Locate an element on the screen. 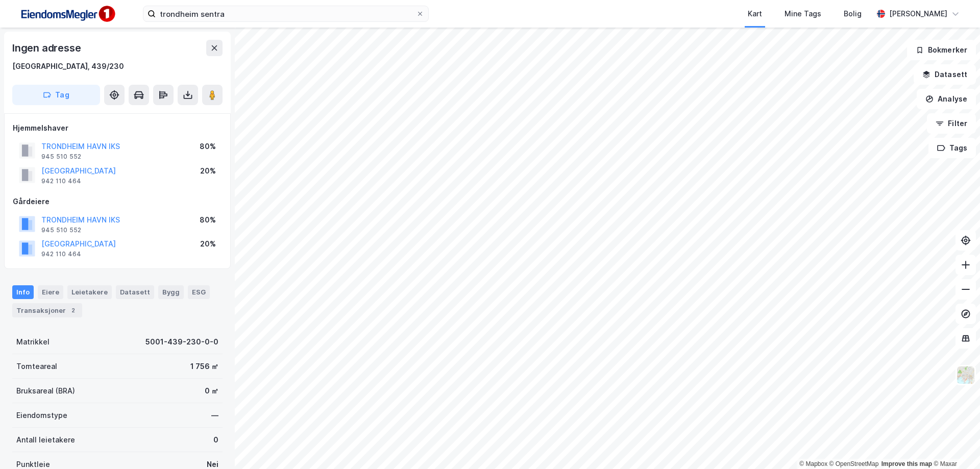 The height and width of the screenshot is (469, 980). div: Gårdeiere is located at coordinates (118, 201).